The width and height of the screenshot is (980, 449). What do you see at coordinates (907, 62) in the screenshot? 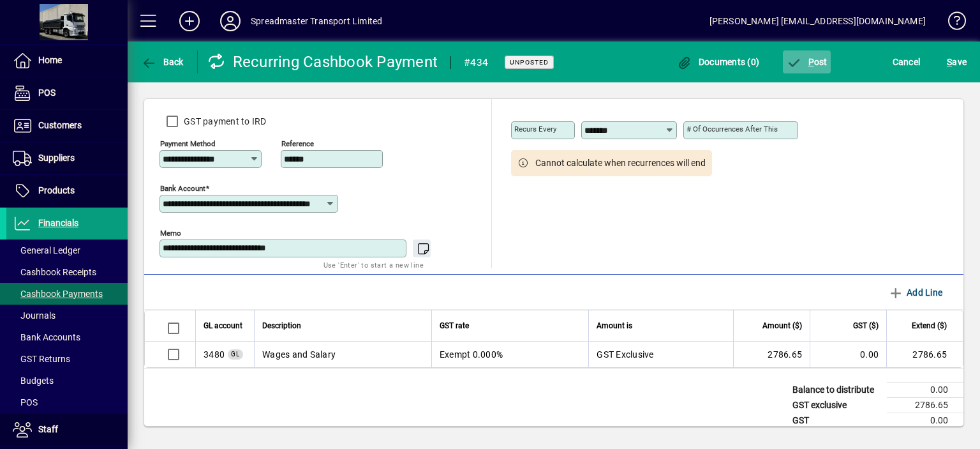
I see `span: Cancel` at bounding box center [907, 62].